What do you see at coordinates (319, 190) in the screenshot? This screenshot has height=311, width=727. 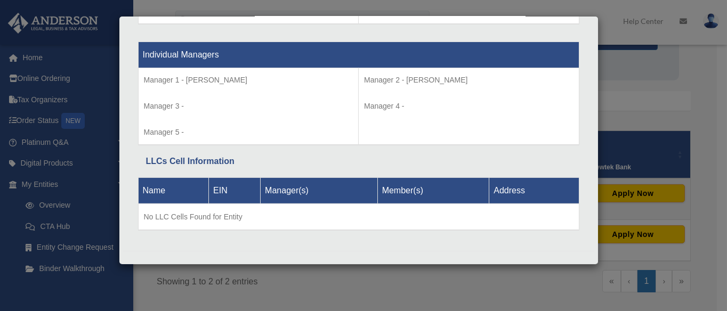 I see `th: Manager(s)` at bounding box center [319, 190].